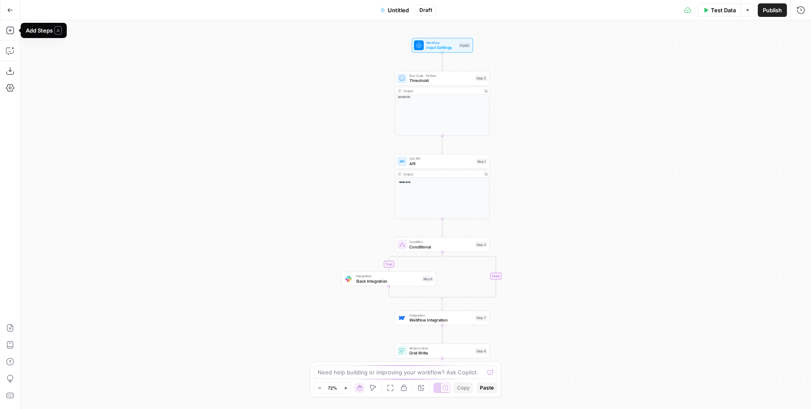 Image resolution: width=811 pixels, height=409 pixels. I want to click on span: Input Settings, so click(441, 47).